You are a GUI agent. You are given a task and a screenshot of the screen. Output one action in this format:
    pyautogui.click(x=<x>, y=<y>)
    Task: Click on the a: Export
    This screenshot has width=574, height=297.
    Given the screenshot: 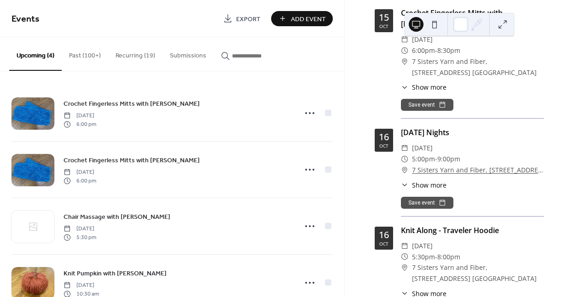 What is the action you would take?
    pyautogui.click(x=242, y=18)
    